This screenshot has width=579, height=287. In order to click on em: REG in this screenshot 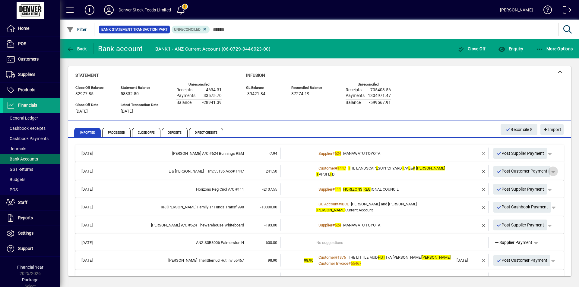, I will do `click(367, 189)`.